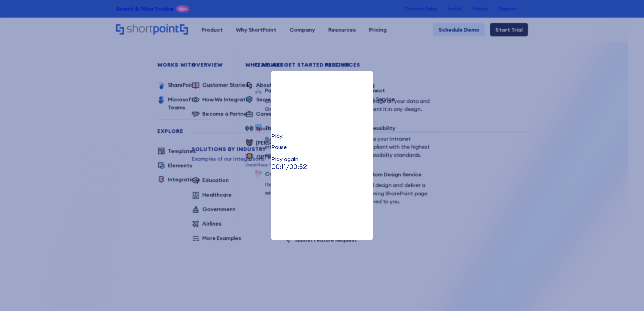 This screenshot has height=311, width=644. I want to click on span: 00:11, so click(278, 166).